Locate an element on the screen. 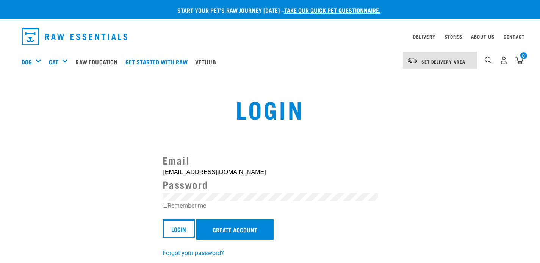  a: Cat is located at coordinates (53, 62).